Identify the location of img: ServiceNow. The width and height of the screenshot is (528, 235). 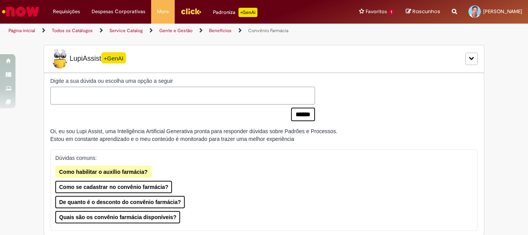
(20, 12).